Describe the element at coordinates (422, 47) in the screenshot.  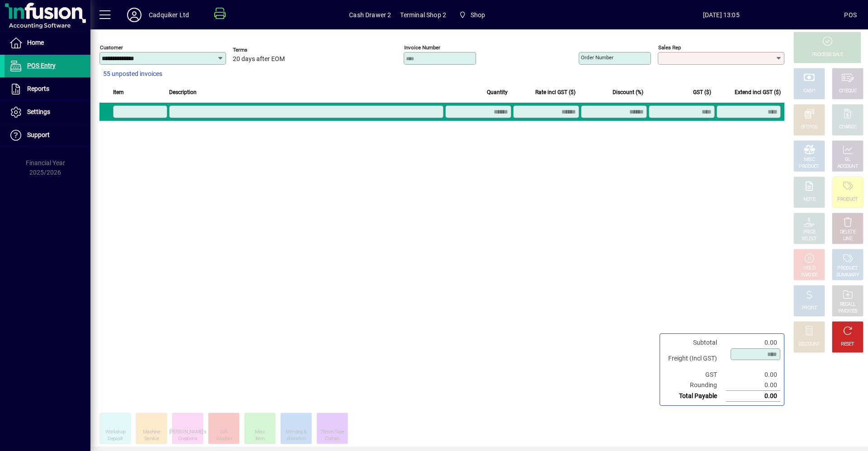
I see `mat-label: Invoice number` at that location.